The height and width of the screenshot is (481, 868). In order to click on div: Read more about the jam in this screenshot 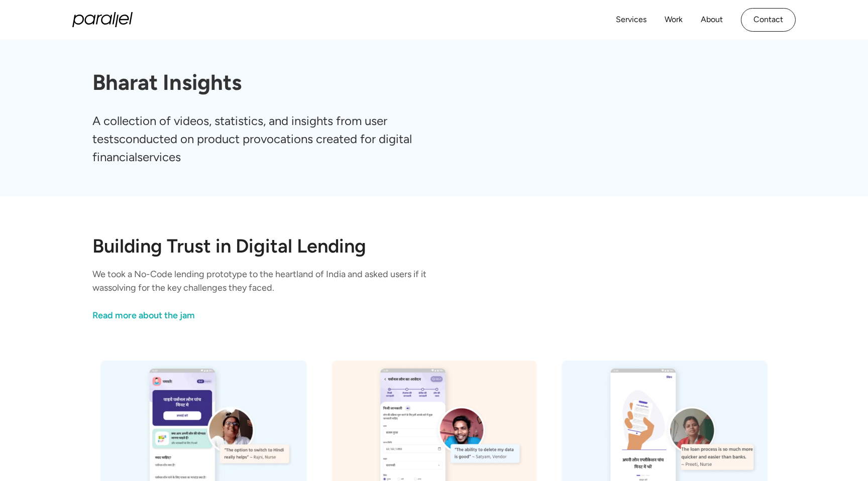, I will do `click(144, 315)`.